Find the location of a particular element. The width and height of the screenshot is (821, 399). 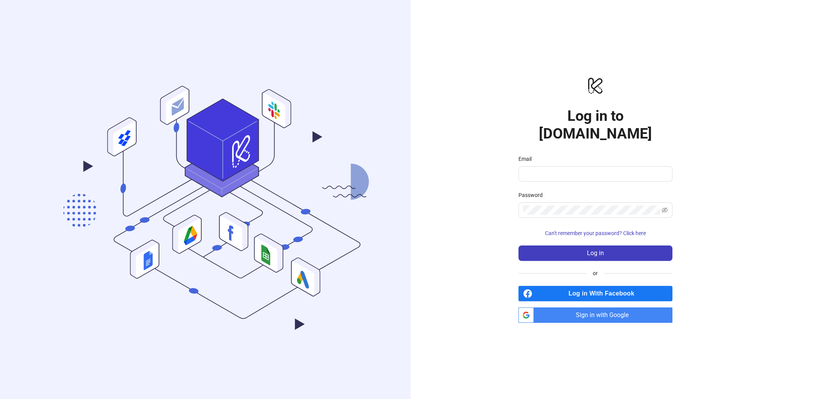

span: Sign in with Google is located at coordinates (604, 315).